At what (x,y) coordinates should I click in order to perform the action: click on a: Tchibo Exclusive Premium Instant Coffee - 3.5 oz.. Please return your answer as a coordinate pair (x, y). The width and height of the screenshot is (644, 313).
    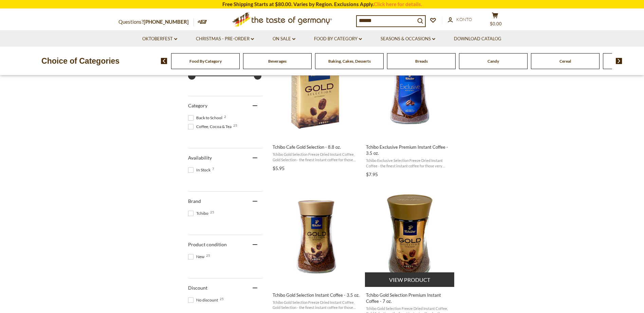
    Looking at the image, I should click on (409, 108).